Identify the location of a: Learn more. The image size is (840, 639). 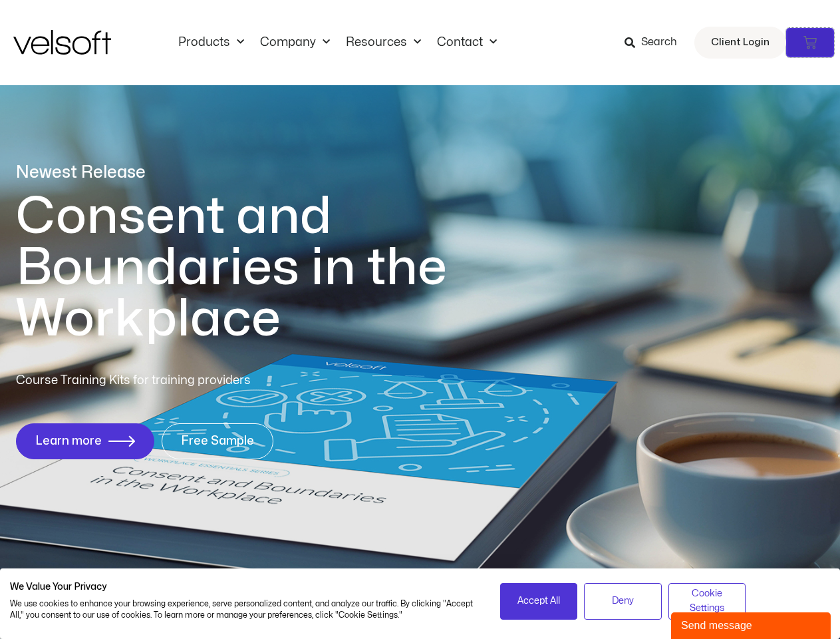
(86, 441).